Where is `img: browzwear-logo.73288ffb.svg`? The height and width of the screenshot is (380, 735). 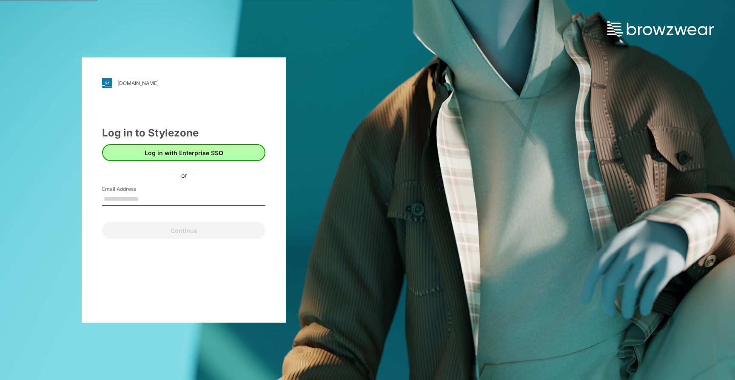
img: browzwear-logo.73288ffb.svg is located at coordinates (660, 29).